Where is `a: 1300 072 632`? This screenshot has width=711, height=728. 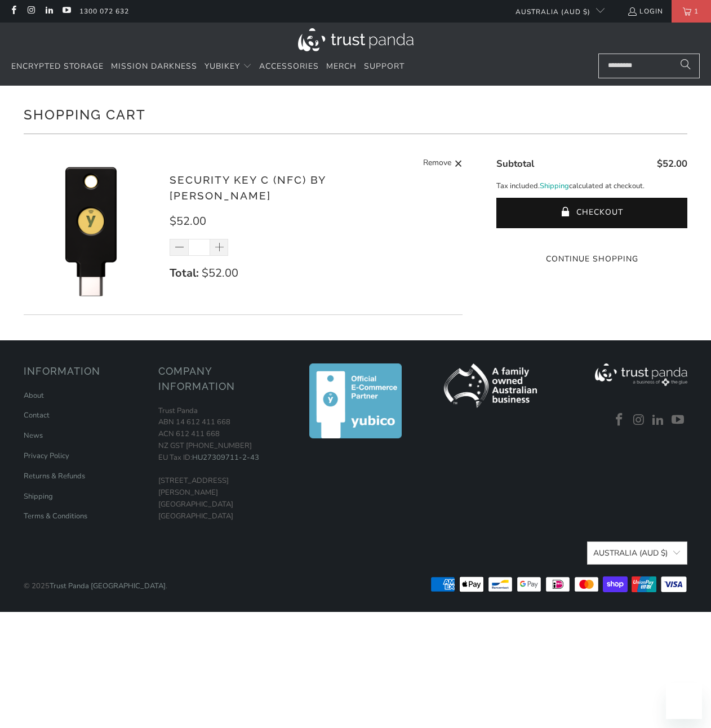 a: 1300 072 632 is located at coordinates (104, 11).